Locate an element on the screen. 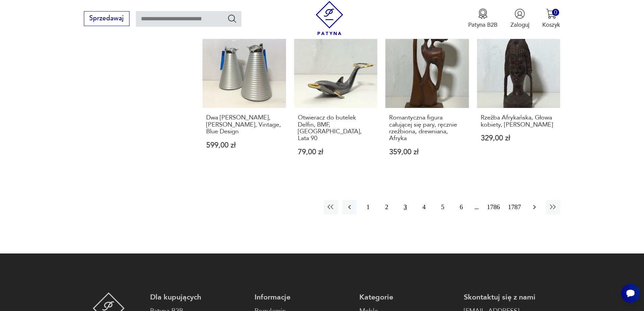 The image size is (644, 311). button: 3 is located at coordinates (405, 207).